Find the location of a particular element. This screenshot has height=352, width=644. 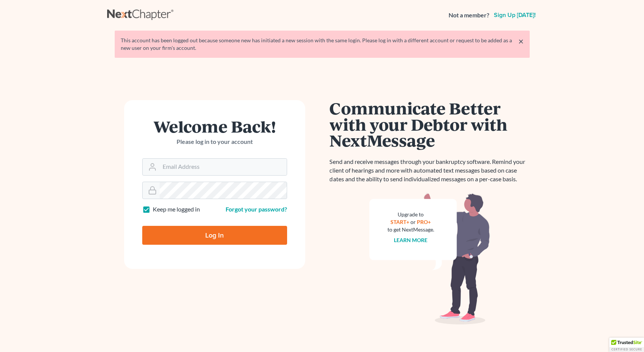

strong: Not a member? is located at coordinates (469, 15).